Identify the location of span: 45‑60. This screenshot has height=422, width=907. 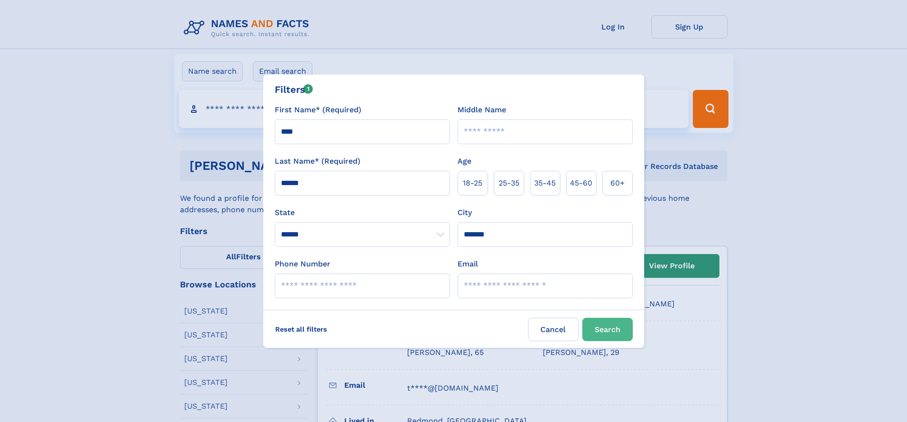
(581, 183).